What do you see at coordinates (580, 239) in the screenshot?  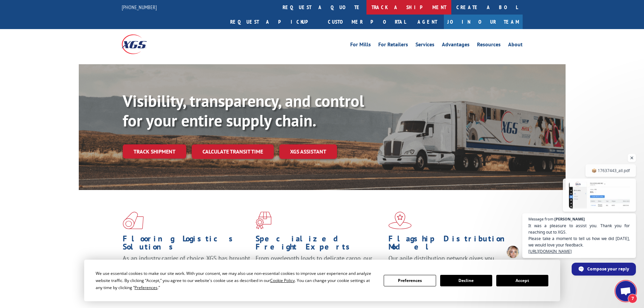 I see `span: It was a pleasure to assist you. Thank you for reaching out to XGS. Please take a moment to tell ...` at bounding box center [580, 239].